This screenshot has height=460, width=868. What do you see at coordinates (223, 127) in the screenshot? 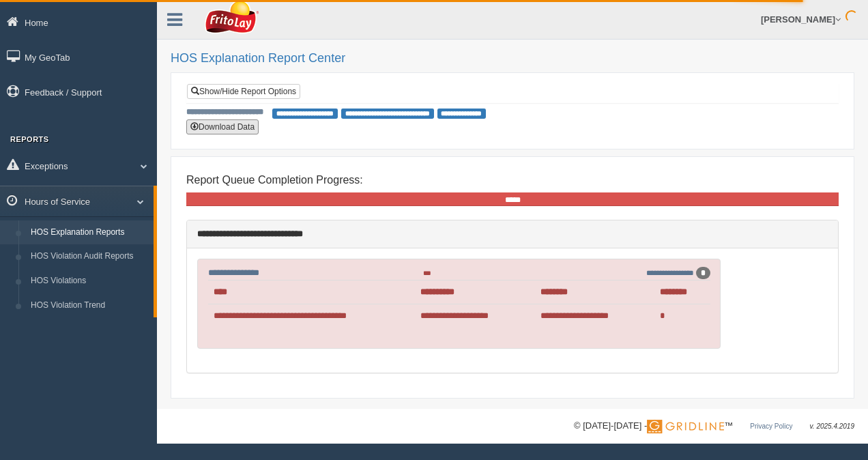
I see `button: Download Data` at bounding box center [223, 127].